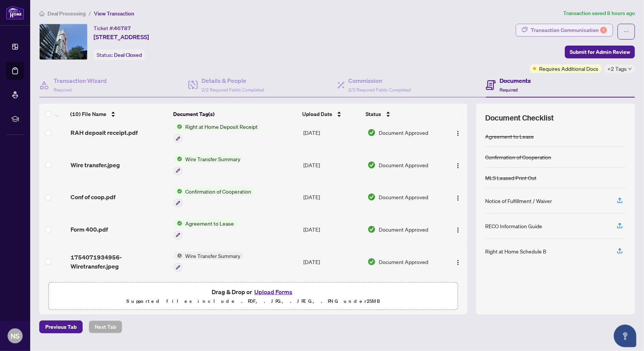  Describe the element at coordinates (600, 52) in the screenshot. I see `button: Submit for Admin Review` at that location.